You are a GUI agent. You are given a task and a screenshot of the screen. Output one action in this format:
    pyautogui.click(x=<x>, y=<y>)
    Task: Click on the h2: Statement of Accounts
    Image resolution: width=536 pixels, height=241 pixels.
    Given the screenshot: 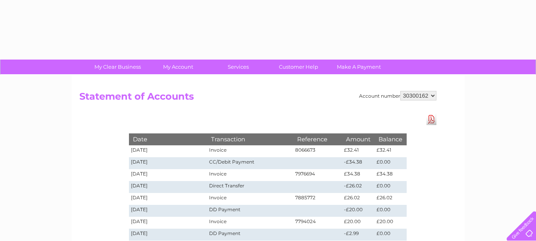 What is the action you would take?
    pyautogui.click(x=258, y=98)
    